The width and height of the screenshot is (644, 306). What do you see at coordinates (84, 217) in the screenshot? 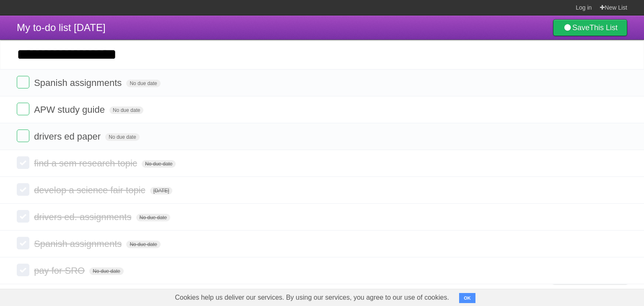
I see `span: drivers ed. assignments` at bounding box center [84, 217].